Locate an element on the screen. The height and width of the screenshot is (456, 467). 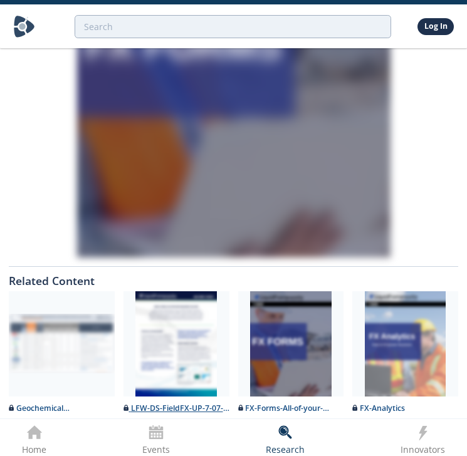
a: LFW-DS-FieldFX-UP-7-07-21 preview LFW-DS-FieldFX-UP-7-07-21 Oil & Gas is located at coordinates (176, 360).